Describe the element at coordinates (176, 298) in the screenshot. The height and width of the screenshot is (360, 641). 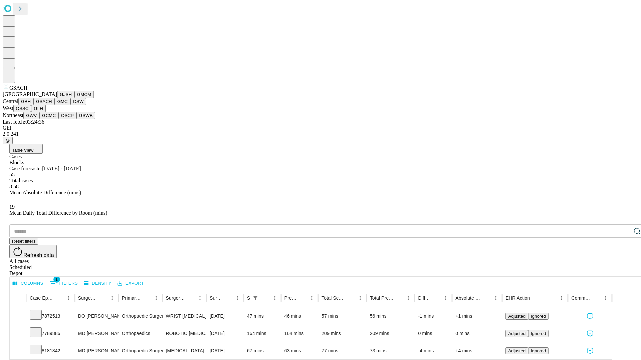
I see `div: Surgery Name` at that location.